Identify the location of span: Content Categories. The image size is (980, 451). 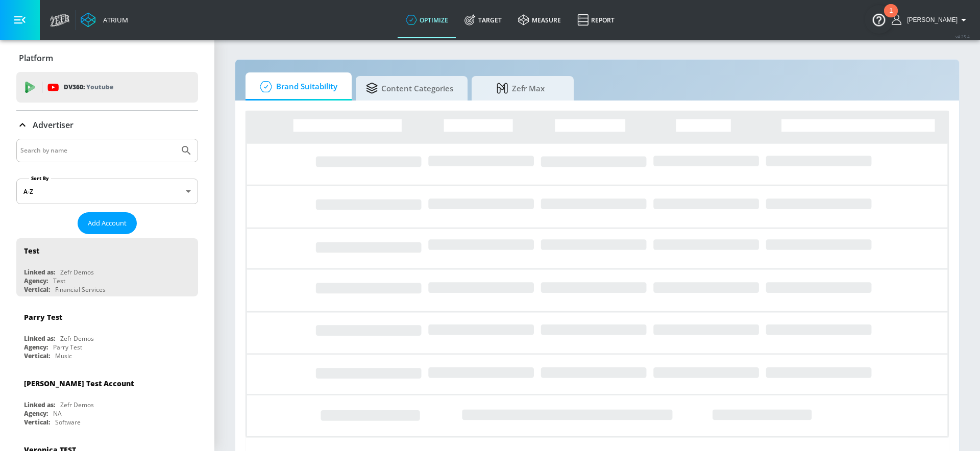
(410, 89).